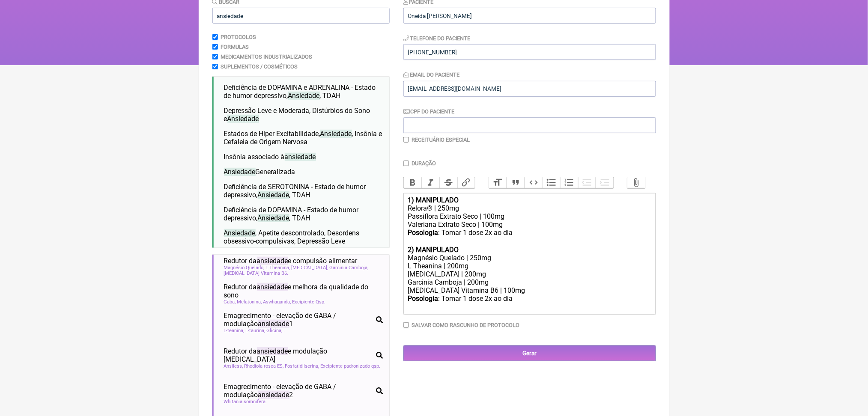 The height and width of the screenshot is (416, 868). Describe the element at coordinates (424, 163) in the screenshot. I see `label: Duração` at that location.